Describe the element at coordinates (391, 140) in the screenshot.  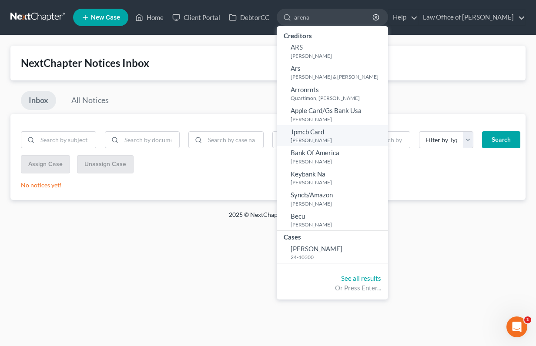
I see `input: Search by date` at that location.